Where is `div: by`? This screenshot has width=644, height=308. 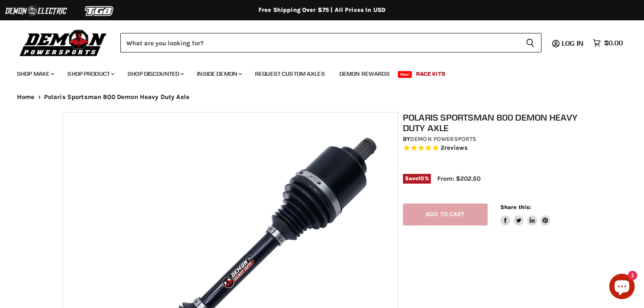
div: by is located at coordinates (495, 139).